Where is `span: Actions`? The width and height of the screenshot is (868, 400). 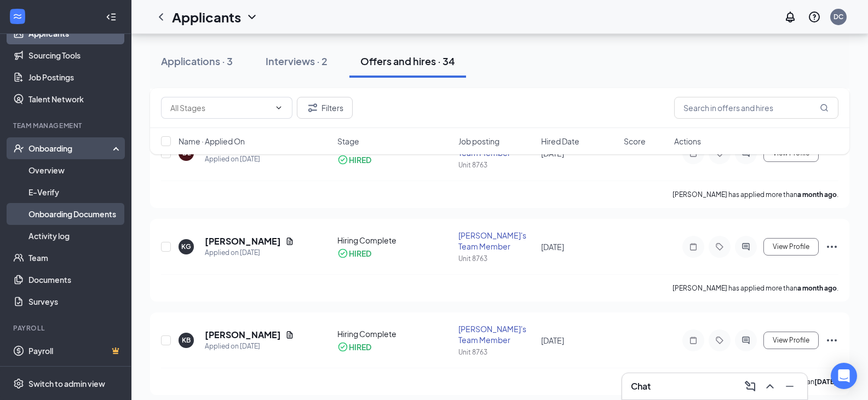 span: Actions is located at coordinates (688, 141).